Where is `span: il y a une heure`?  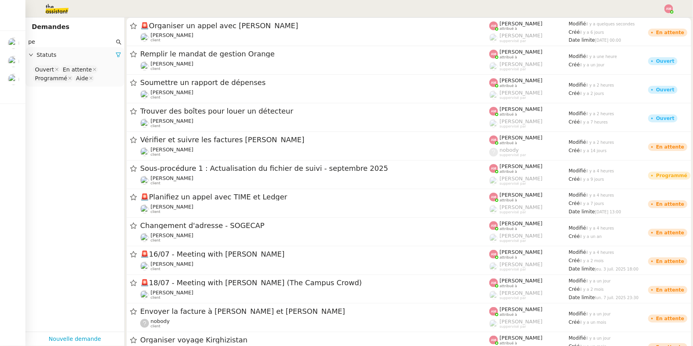
span: il y a une heure is located at coordinates (601, 56).